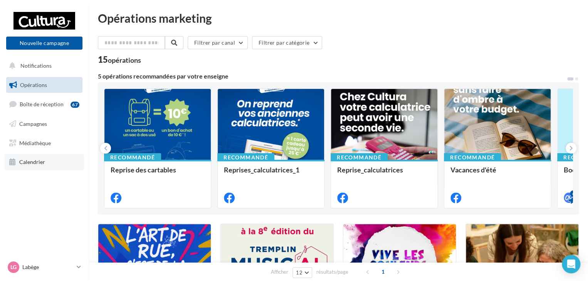  What do you see at coordinates (44, 85) in the screenshot?
I see `a: Opérations` at bounding box center [44, 85].